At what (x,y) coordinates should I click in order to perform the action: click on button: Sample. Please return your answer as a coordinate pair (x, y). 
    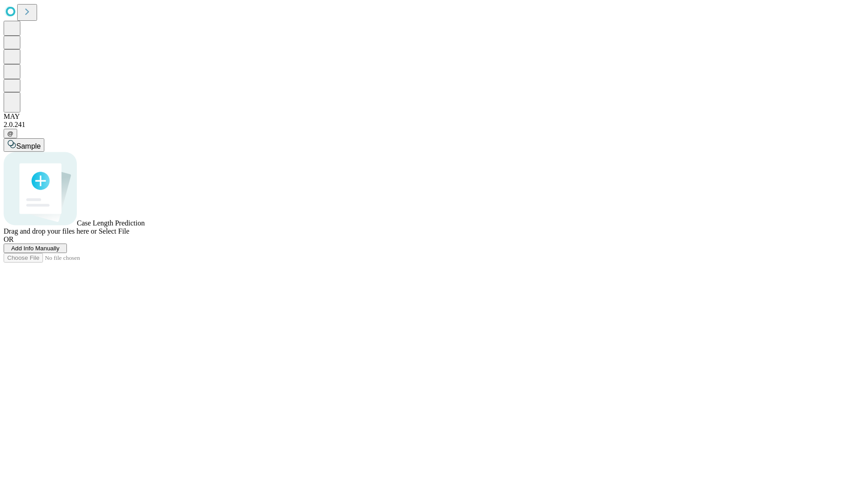
    Looking at the image, I should click on (24, 145).